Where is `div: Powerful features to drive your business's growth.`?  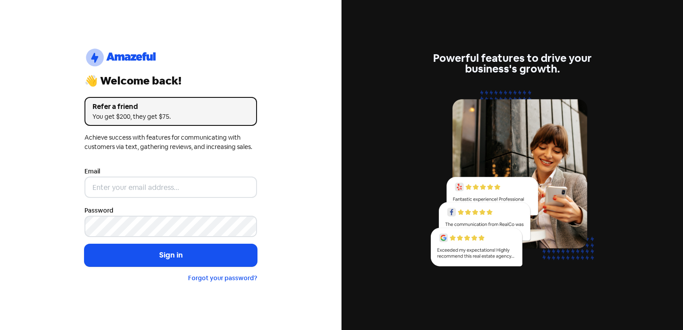 div: Powerful features to drive your business's growth. is located at coordinates (512, 64).